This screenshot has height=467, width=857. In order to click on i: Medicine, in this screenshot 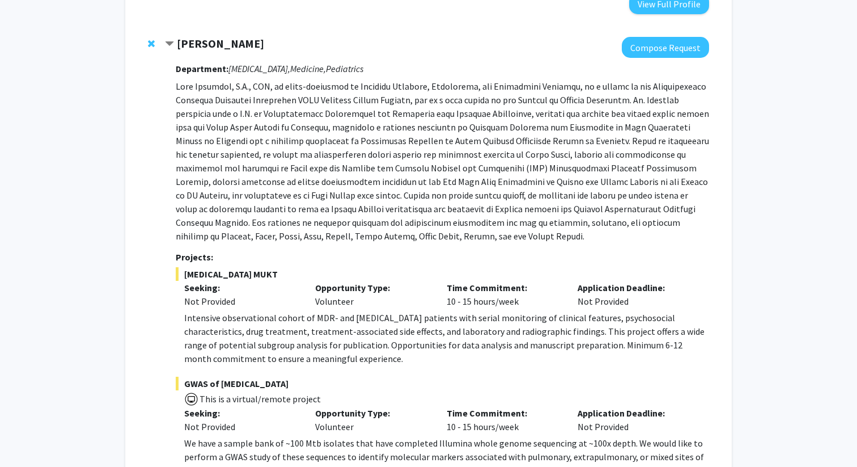, I will do `click(308, 69)`.